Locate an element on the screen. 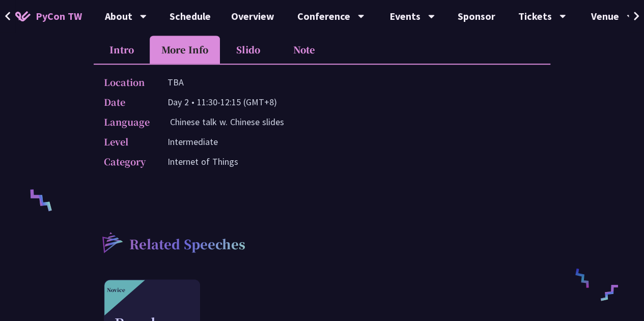  p: Category is located at coordinates (125, 162).